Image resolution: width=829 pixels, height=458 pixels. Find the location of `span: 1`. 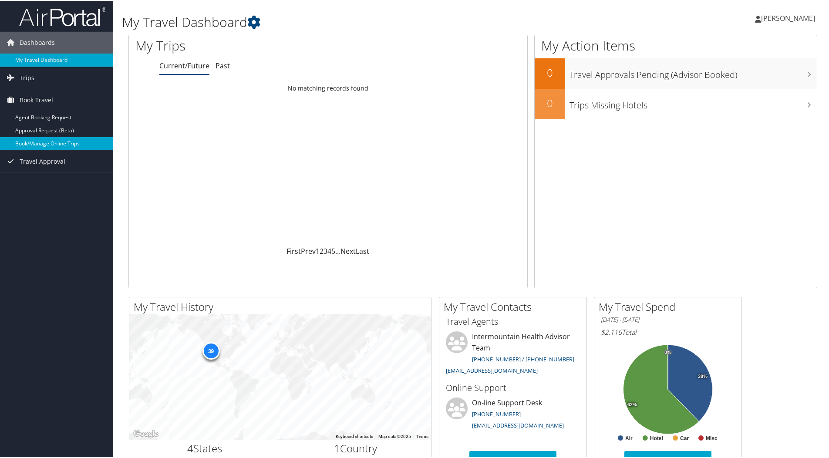

span: 1 is located at coordinates (337, 447).